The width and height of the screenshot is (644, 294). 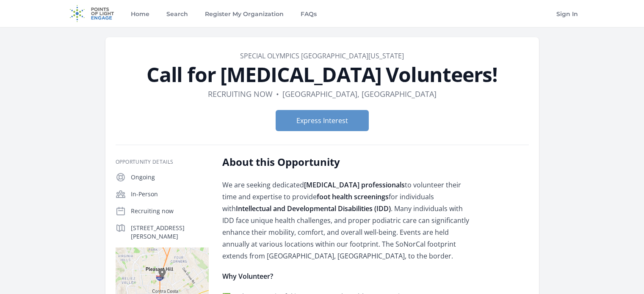 I want to click on p: We are seeking dedicated to volunteer their time and expertise to provide for individuals with . ..., so click(x=346, y=220).